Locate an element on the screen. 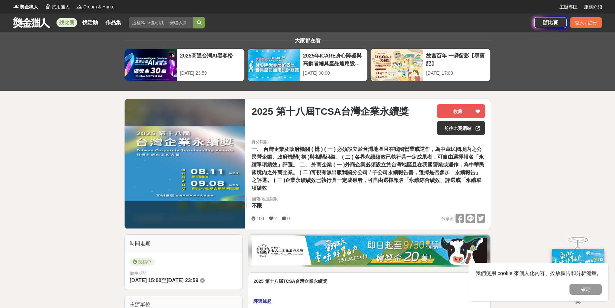  span: 一、 台灣企業及政府機關 ( 構 ) ( 一 ) 必須設立於台灣地區且在我國營業或運作，為中華民國境內之公民營企業、政府機關( 構 )與相關組織。 ( 二 ) 各界永續績效已執行具一定成果者，可... is located at coordinates (368, 168).